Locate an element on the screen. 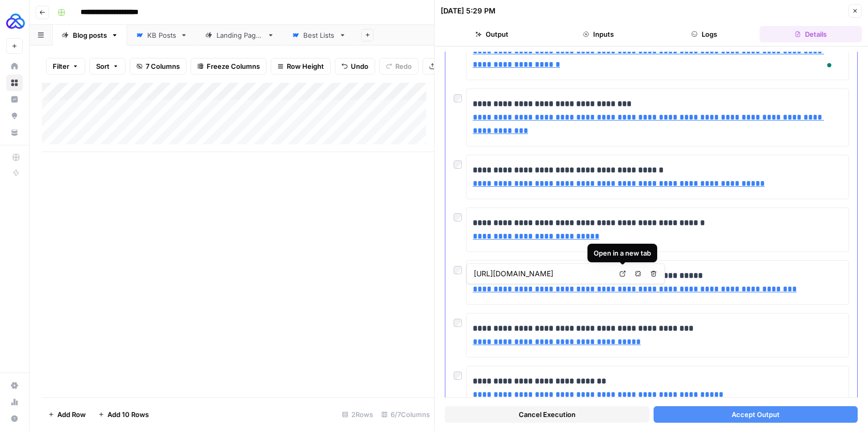  button: Add Row is located at coordinates (67, 414).